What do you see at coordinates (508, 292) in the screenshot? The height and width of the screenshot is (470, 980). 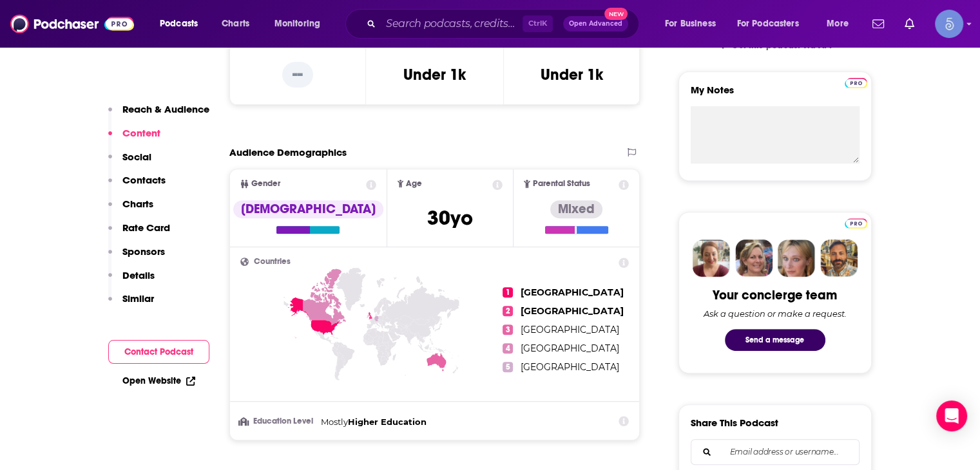 I see `span: 1` at bounding box center [508, 292].